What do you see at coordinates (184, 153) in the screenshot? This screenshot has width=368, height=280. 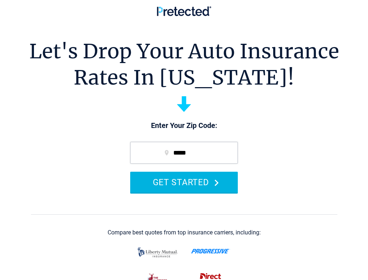 I see `input: zip code` at bounding box center [184, 153].